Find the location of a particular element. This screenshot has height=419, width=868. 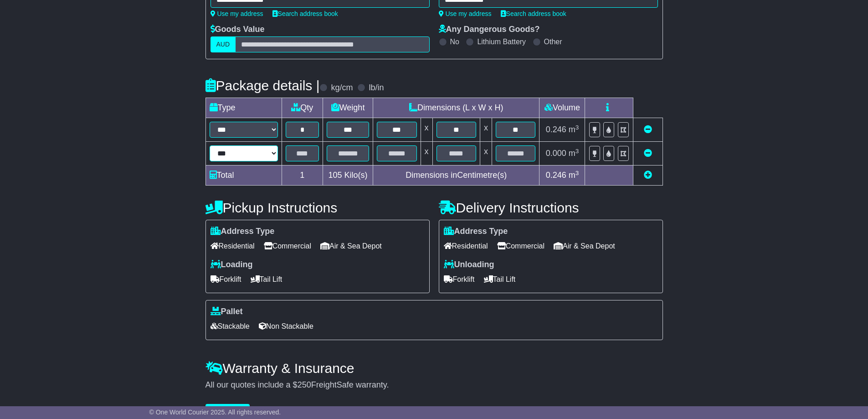

td: Qty is located at coordinates (302, 108).